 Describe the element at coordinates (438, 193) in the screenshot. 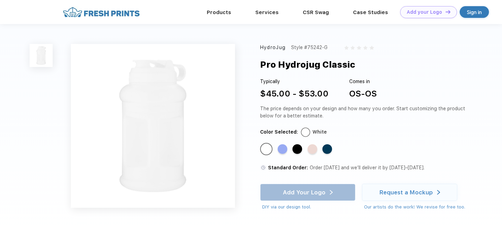

I see `img: white arrow` at that location.